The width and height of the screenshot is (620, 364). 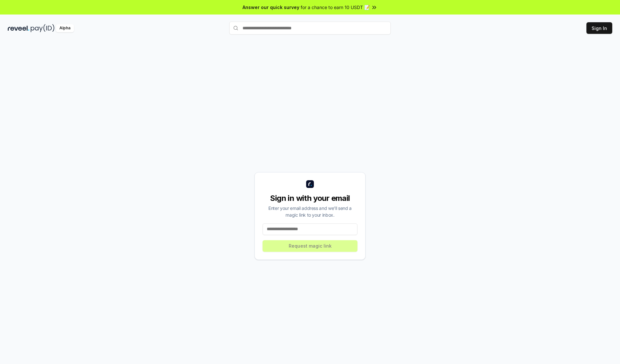 I want to click on span: Answer our quick survey, so click(x=271, y=7).